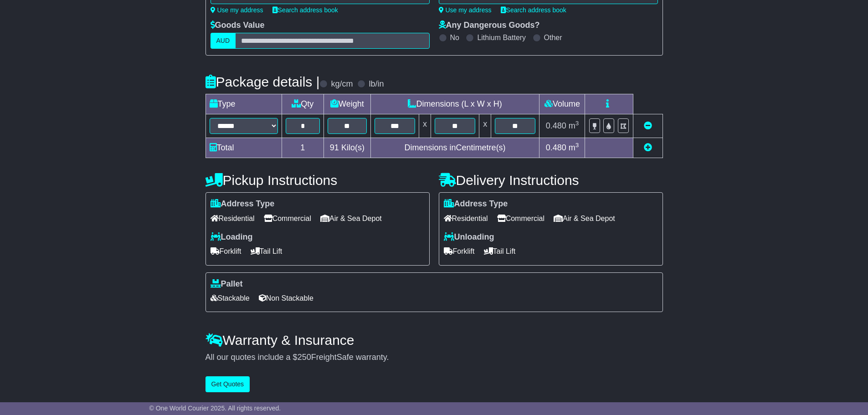 Image resolution: width=868 pixels, height=415 pixels. Describe the element at coordinates (434, 340) in the screenshot. I see `h4: Warranty & Insurance` at that location.